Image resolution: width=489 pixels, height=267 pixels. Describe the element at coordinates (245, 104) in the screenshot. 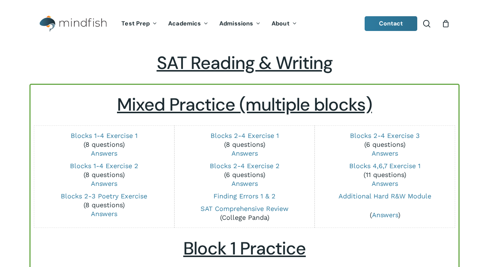

I see `u: Mixed Practice (multiple blocks)` at that location.